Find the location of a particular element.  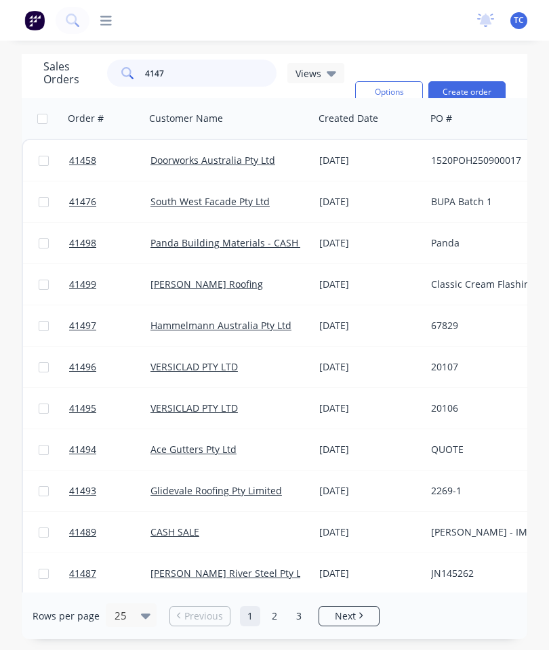

a: 41493 is located at coordinates (110, 491).